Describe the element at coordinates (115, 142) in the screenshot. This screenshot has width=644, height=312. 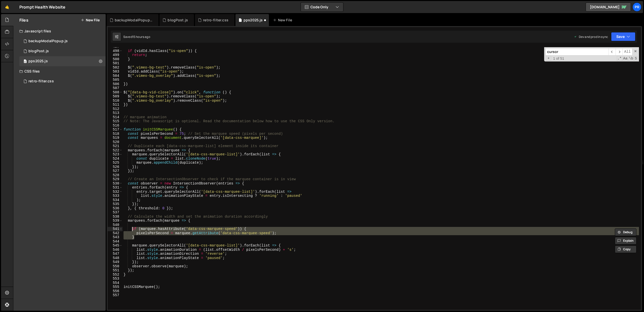
I see `div: 520` at that location.